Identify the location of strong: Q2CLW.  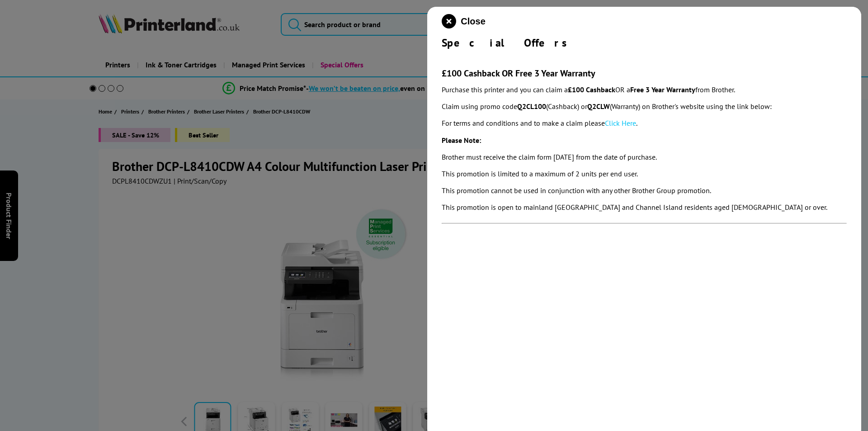
(598, 106).